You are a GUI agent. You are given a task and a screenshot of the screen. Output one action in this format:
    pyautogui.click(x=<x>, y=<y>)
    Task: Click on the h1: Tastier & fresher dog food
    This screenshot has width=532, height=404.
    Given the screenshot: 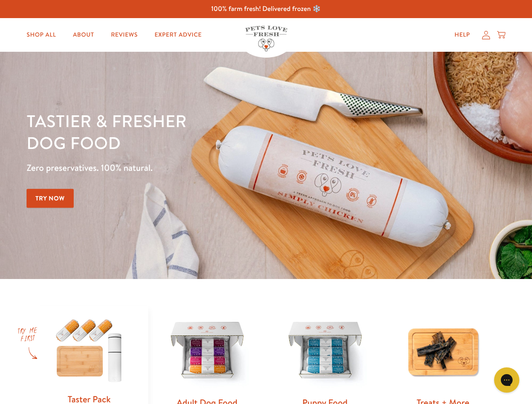 What is the action you would take?
    pyautogui.click(x=186, y=132)
    